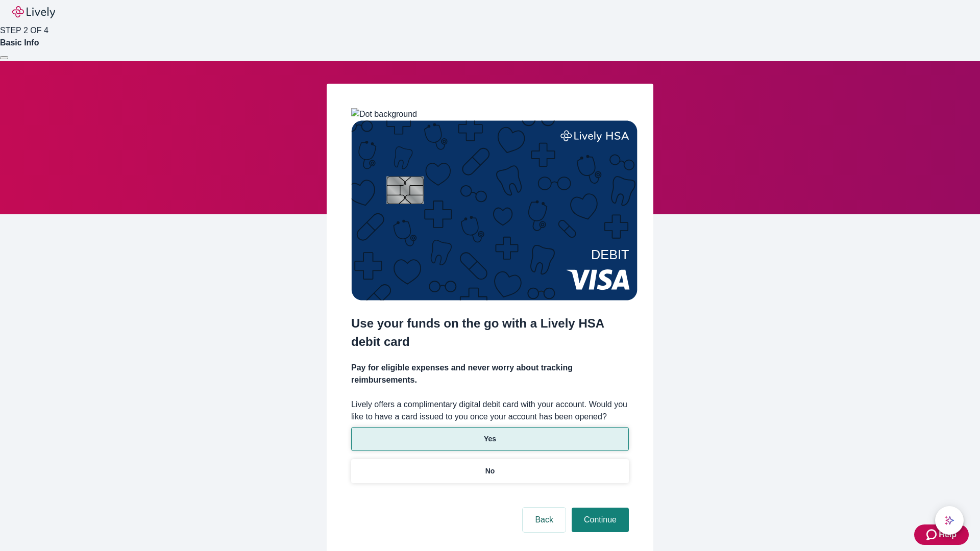  What do you see at coordinates (947, 535) in the screenshot?
I see `span: Help` at bounding box center [947, 535].